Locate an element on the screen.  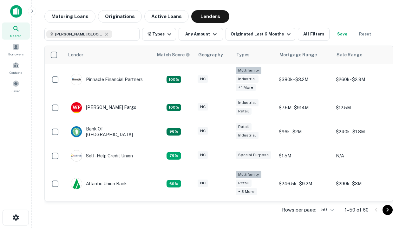
span: Saved is located at coordinates (16, 91).